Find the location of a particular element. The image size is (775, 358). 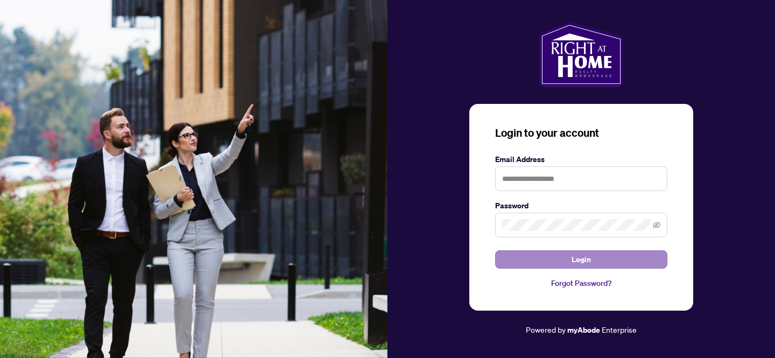

h3: Login to your account is located at coordinates (581, 133).